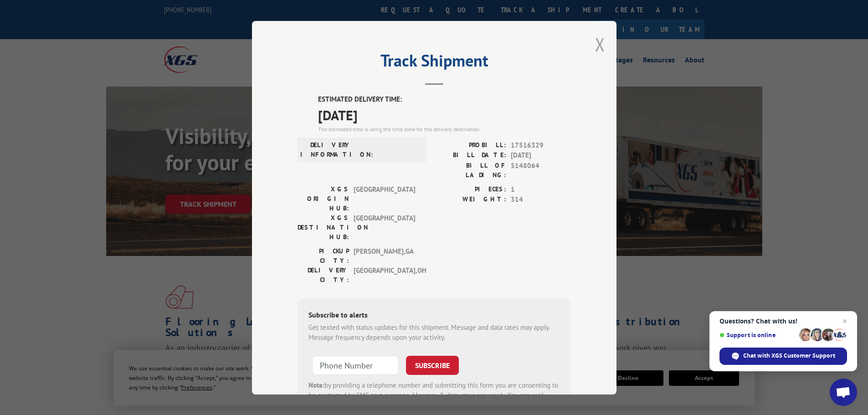 This screenshot has width=868, height=415. What do you see at coordinates (444, 99) in the screenshot?
I see `label: ESTIMATED DELIVERY TIME:` at bounding box center [444, 99].